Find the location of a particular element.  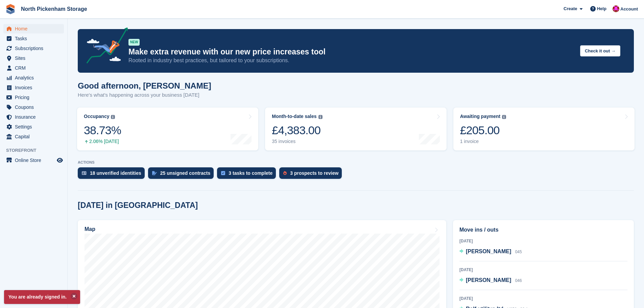

span: Storefront is located at coordinates (36, 150).